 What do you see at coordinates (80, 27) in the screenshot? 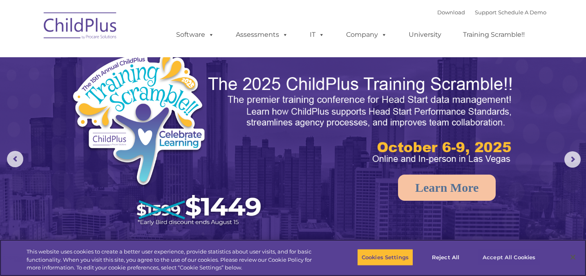
I see `img: ChildPlus by Procare Solutions` at bounding box center [80, 27].